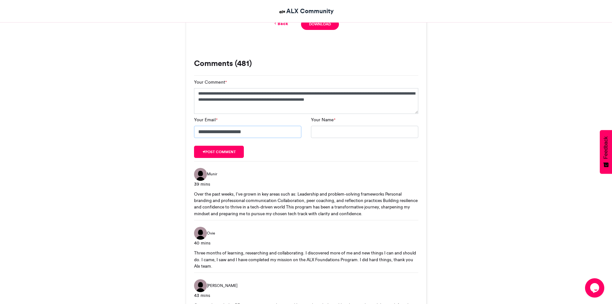 The image size is (612, 304). Describe the element at coordinates (306, 243) in the screenshot. I see `div: 40 mins` at that location.